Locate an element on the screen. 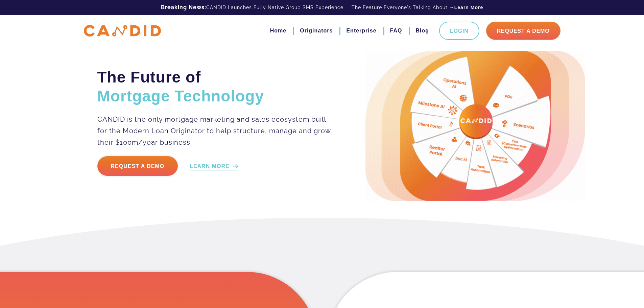 Image resolution: width=644 pixels, height=308 pixels. b: Breaking News: is located at coordinates (184, 7).